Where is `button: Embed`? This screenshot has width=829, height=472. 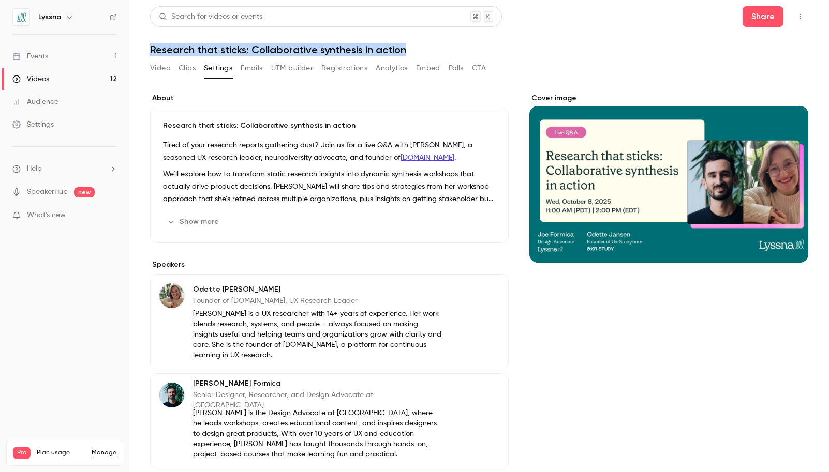
button: Embed is located at coordinates (428, 68).